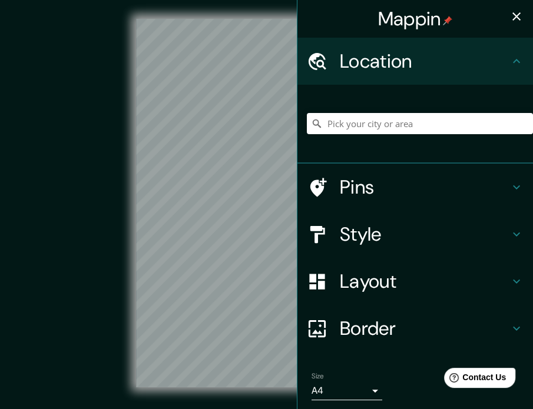 The height and width of the screenshot is (409, 533). Describe the element at coordinates (347, 391) in the screenshot. I see `div: A4` at that location.